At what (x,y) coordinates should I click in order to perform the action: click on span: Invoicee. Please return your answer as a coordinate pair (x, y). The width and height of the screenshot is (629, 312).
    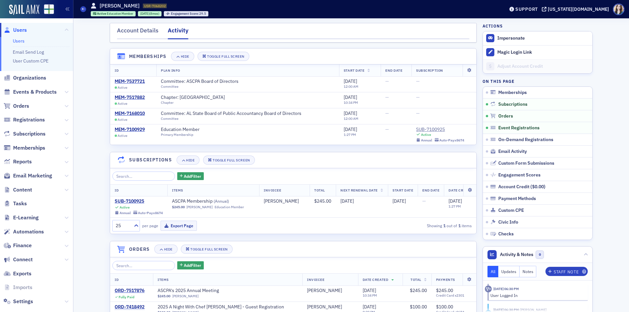
    Looking at the image, I should click on (272, 190).